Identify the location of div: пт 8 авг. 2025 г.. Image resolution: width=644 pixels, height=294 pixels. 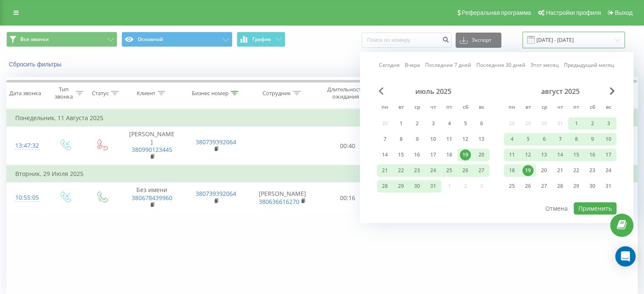
(577, 139).